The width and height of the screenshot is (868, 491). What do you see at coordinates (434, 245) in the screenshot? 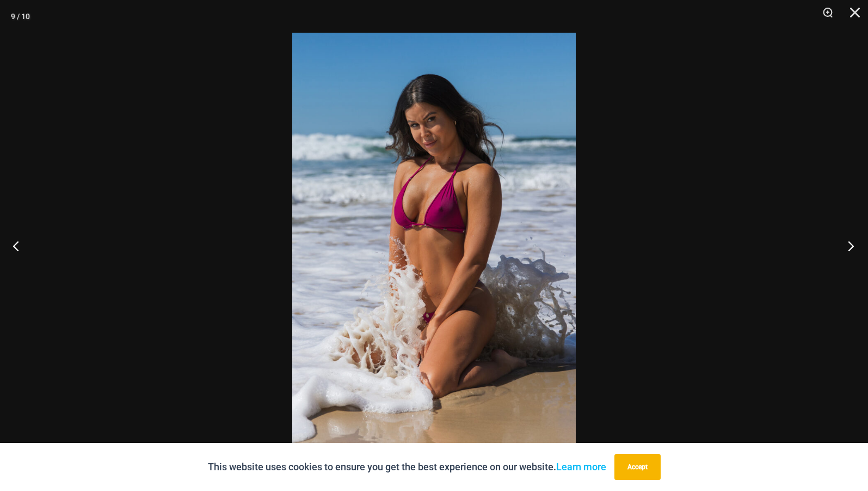
I see `img: Tight Rope Pink 319 Top 4212 Micro 09` at bounding box center [434, 245].